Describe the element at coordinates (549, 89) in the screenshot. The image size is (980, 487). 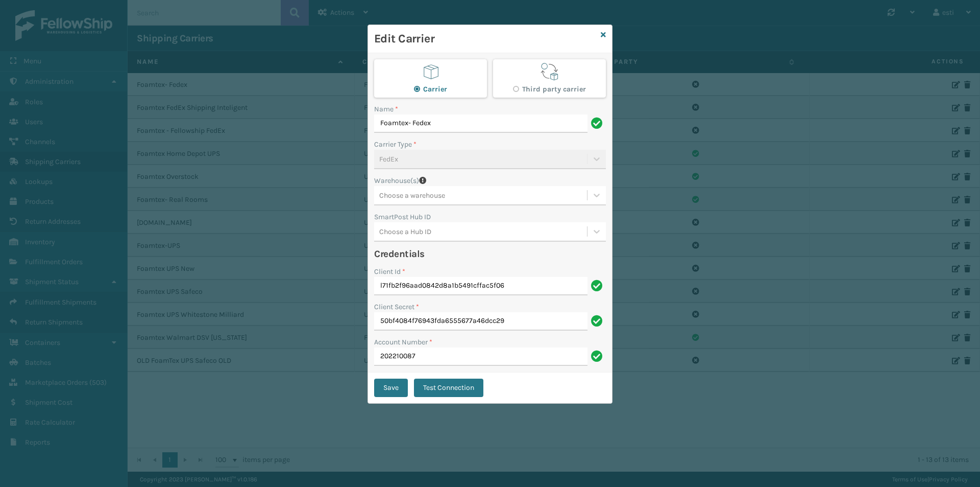
I see `label: Third party carrier` at that location.